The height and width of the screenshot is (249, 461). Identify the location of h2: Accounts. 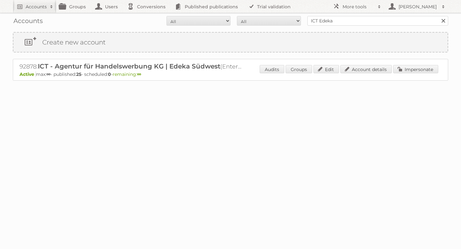
(36, 7).